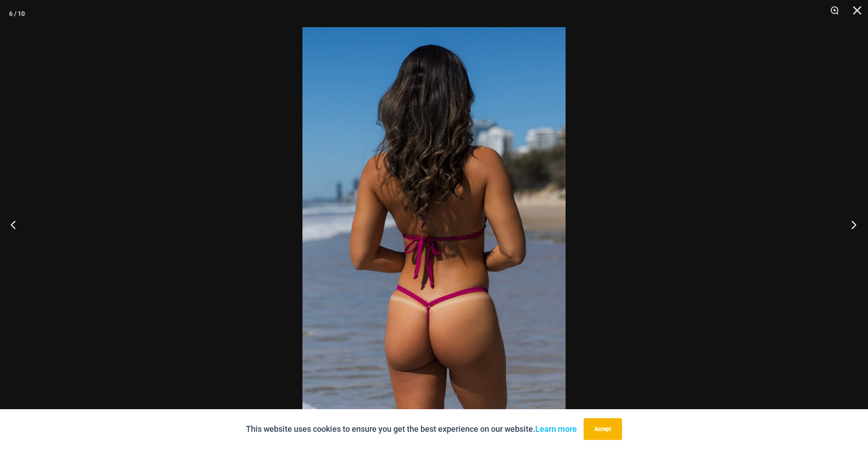 Image resolution: width=868 pixels, height=449 pixels. What do you see at coordinates (411, 429) in the screenshot?
I see `p: This website uses cookies to ensure you get the best experience on our website.` at bounding box center [411, 429].